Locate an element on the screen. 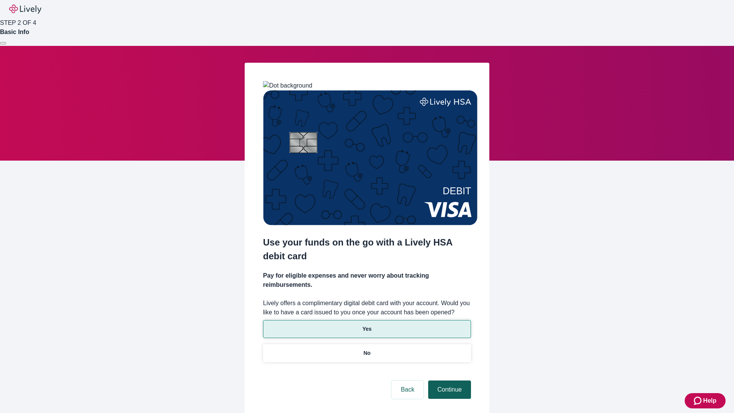 The image size is (734, 413). span: Help is located at coordinates (710, 401).